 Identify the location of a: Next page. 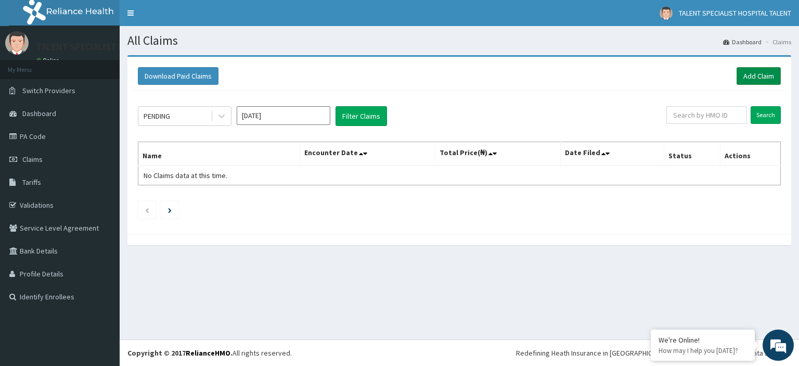
(170, 210).